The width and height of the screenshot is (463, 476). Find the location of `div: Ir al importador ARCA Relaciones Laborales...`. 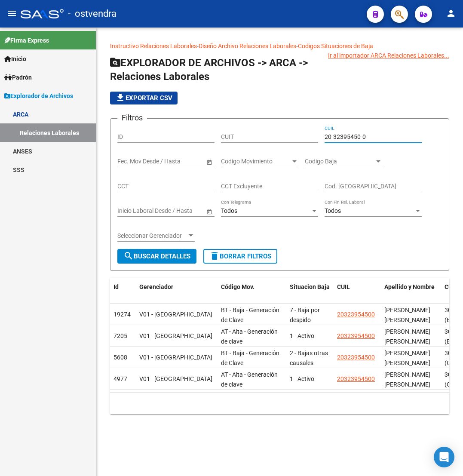

div: Ir al importador ARCA Relaciones Laborales... is located at coordinates (389, 55).